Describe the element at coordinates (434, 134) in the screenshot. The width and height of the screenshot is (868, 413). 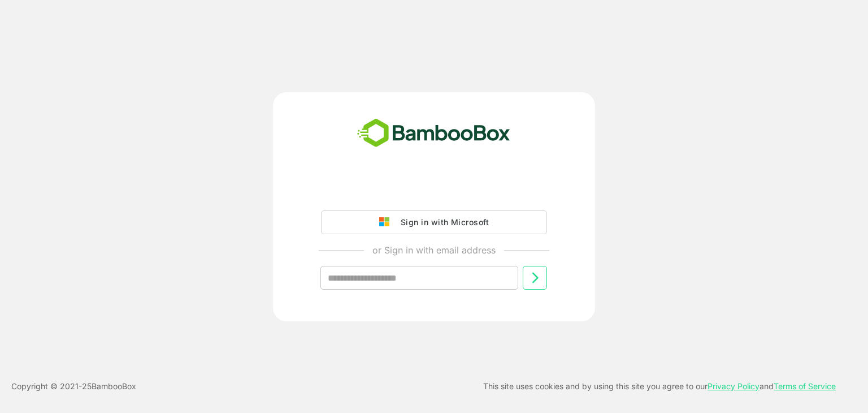
I see `img: bamboobox` at that location.